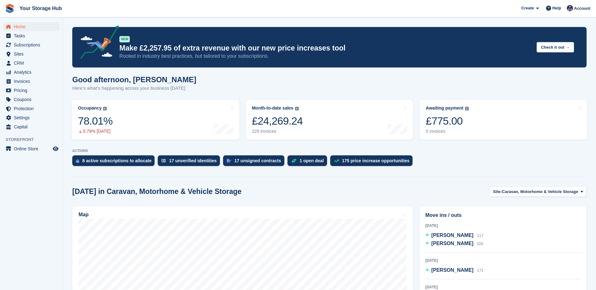 This screenshot has width=596, height=290. Describe the element at coordinates (503, 216) in the screenshot. I see `h2: Move ins / outs` at that location.